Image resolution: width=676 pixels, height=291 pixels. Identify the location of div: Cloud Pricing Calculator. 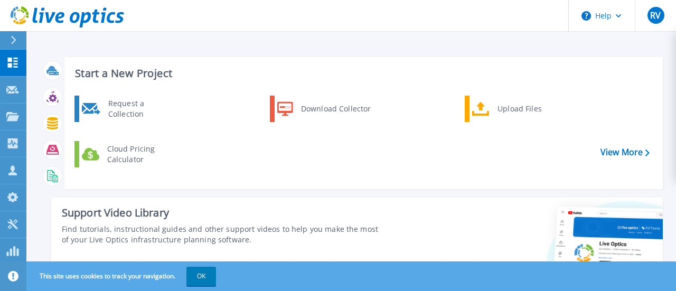
(141, 154).